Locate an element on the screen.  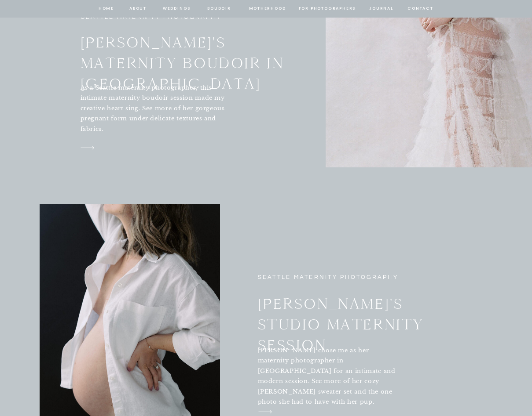
a: As a Seattle maternity photographer, this intimate maternity boudoir session made my creative hea... is located at coordinates (158, 109).